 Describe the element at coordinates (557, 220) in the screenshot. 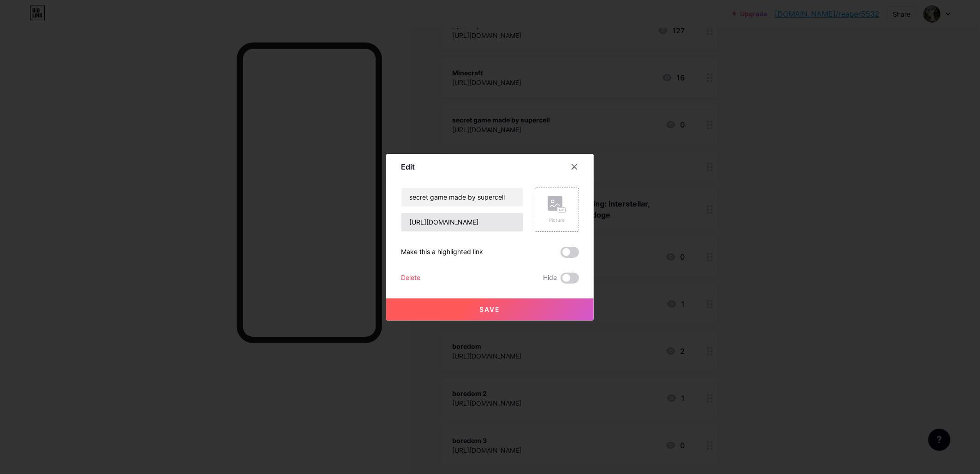

I see `div: Picture` at that location.